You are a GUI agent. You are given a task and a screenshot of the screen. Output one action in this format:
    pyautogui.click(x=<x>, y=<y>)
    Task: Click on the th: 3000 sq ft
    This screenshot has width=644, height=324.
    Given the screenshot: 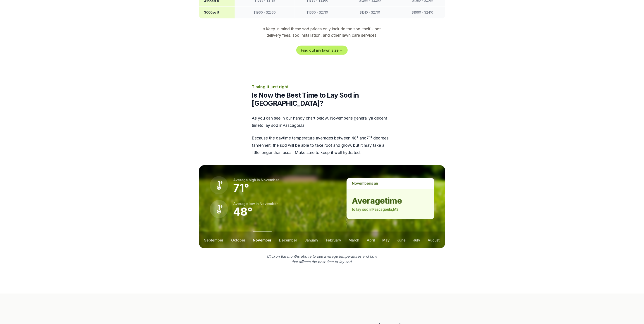 What is the action you would take?
    pyautogui.click(x=217, y=12)
    